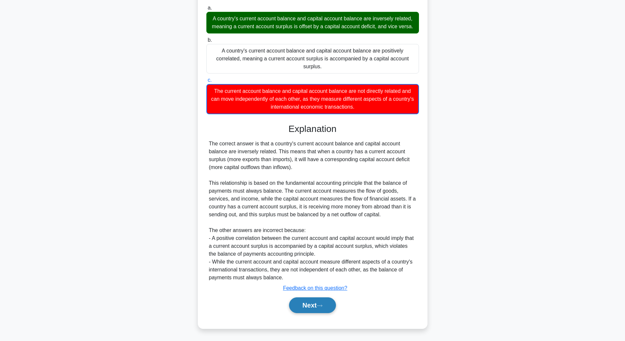 This screenshot has width=625, height=341. I want to click on button: Next, so click(313, 305).